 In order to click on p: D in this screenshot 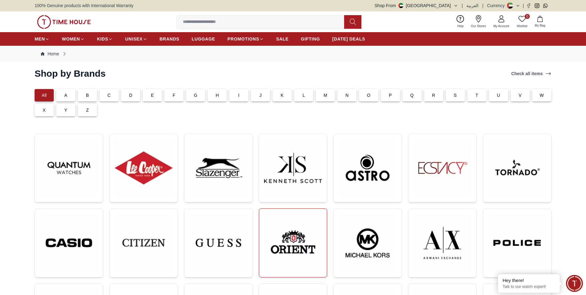, I will do `click(131, 95)`.